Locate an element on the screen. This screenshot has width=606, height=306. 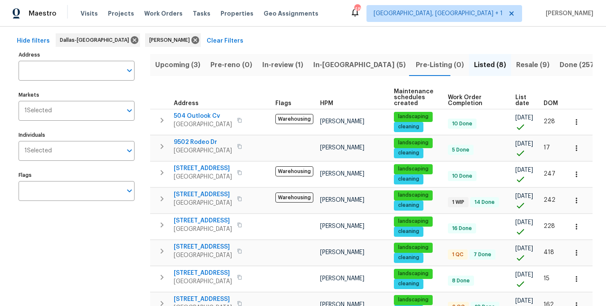
span: Visits is located at coordinates (89, 13).